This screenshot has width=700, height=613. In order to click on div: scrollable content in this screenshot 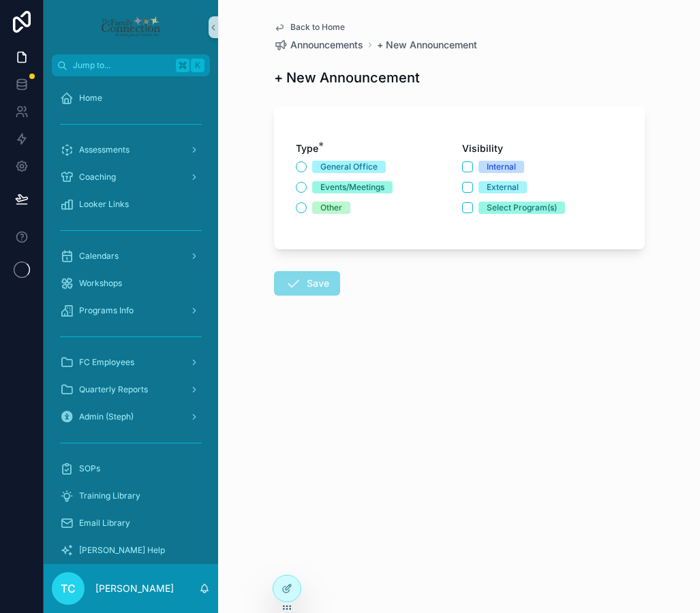, I will do `click(131, 321)`.